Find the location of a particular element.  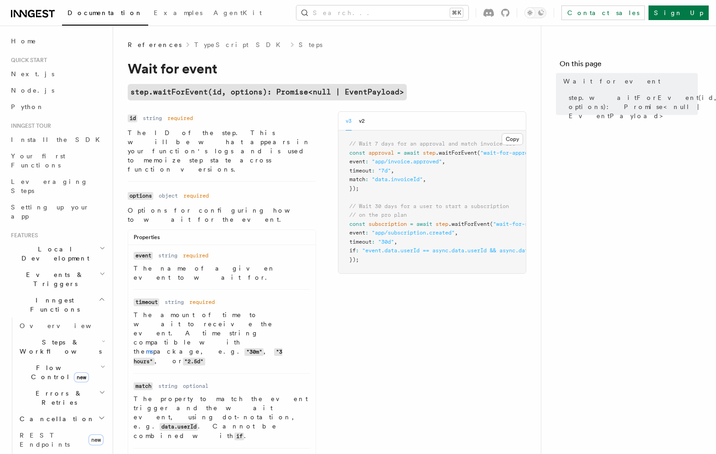

p: The name of a given event to wait for. is located at coordinates (222, 273).